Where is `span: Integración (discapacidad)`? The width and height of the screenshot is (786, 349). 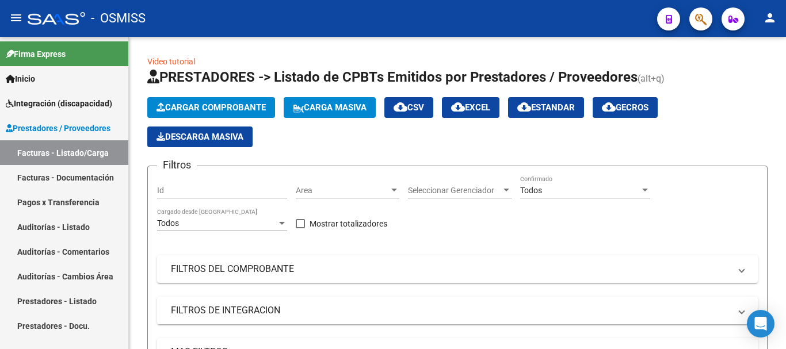 span: Integración (discapacidad) is located at coordinates (59, 104).